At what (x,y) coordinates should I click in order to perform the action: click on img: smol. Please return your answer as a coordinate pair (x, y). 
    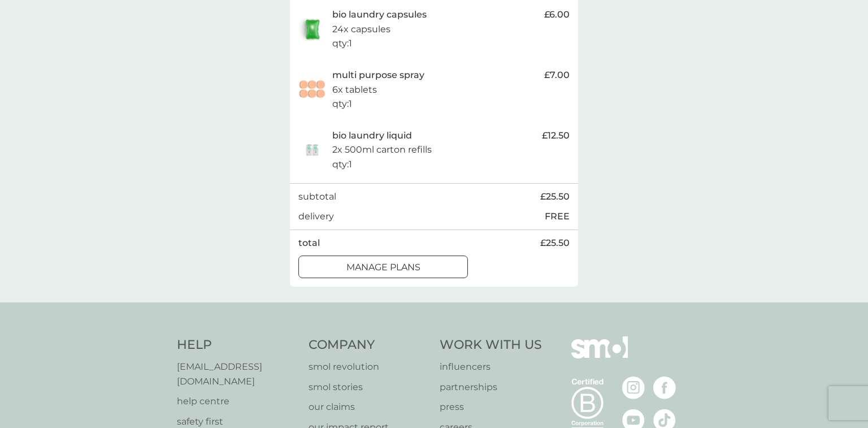
    Looking at the image, I should click on (599, 356).